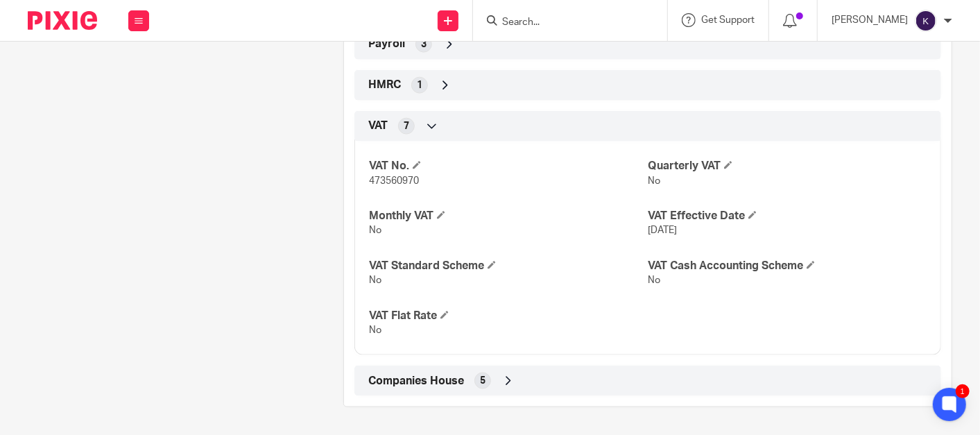 This screenshot has height=435, width=980. I want to click on h4: VAT No., so click(508, 165).